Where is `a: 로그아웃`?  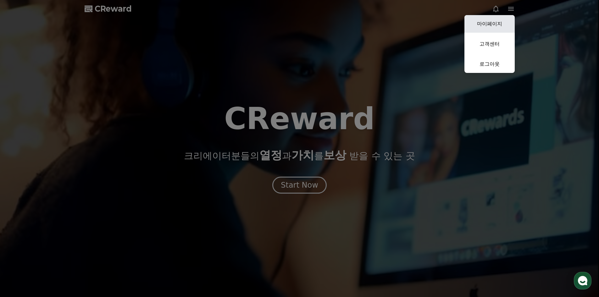 a: 로그아웃 is located at coordinates (490, 64).